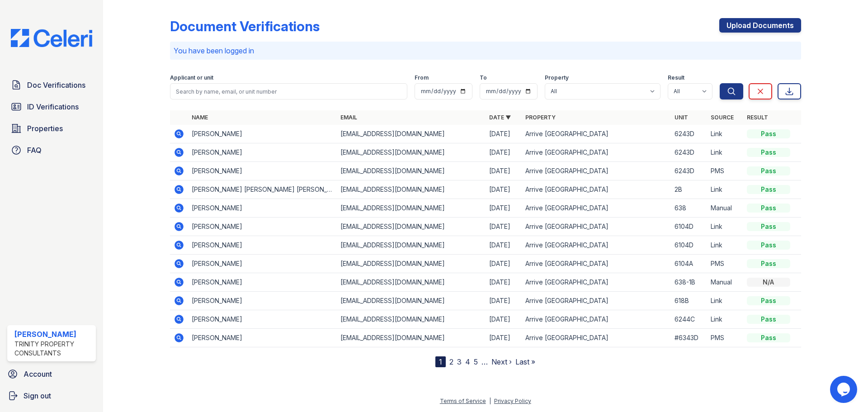  What do you see at coordinates (52, 85) in the screenshot?
I see `a: Doc Verifications` at bounding box center [52, 85].